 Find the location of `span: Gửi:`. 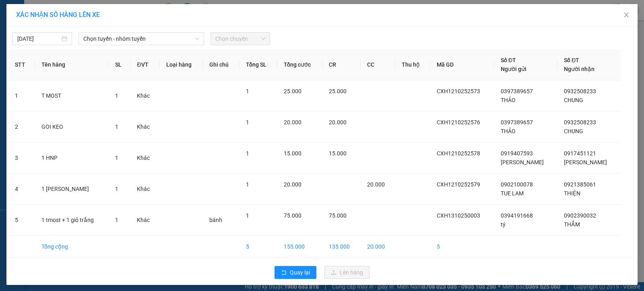

span: Gửi: is located at coordinates (13, 11).